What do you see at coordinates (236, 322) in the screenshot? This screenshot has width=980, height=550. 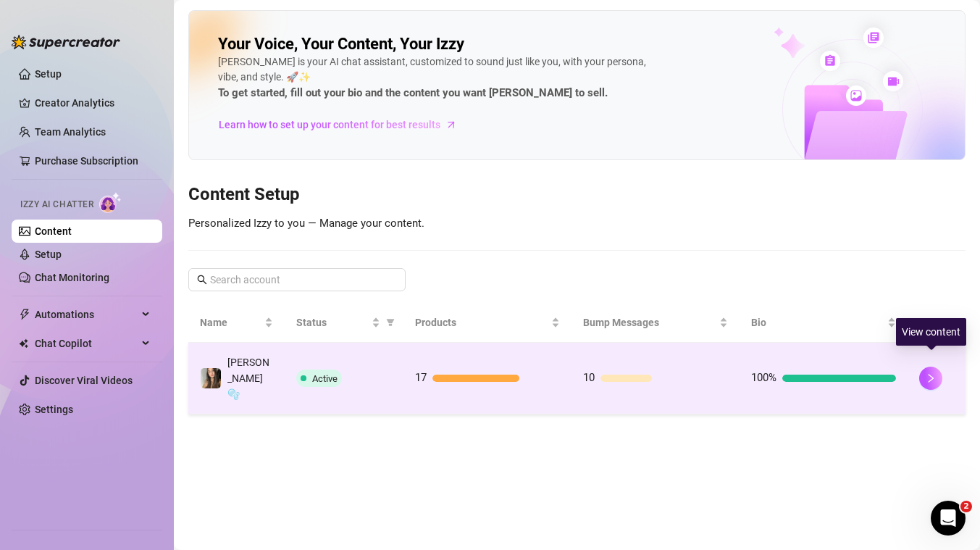 I see `th: Name` at bounding box center [236, 322].